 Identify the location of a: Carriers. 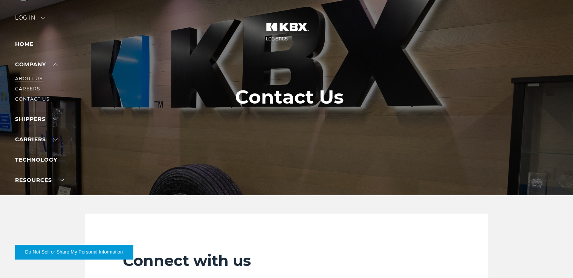
(37, 139).